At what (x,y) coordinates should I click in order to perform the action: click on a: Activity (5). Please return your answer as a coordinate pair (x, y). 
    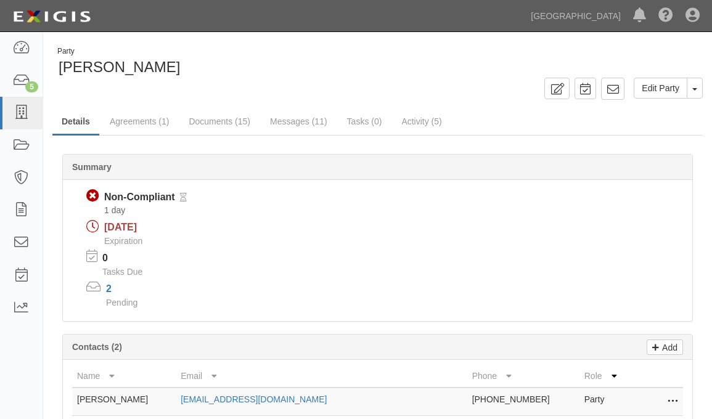
    Looking at the image, I should click on (421, 121).